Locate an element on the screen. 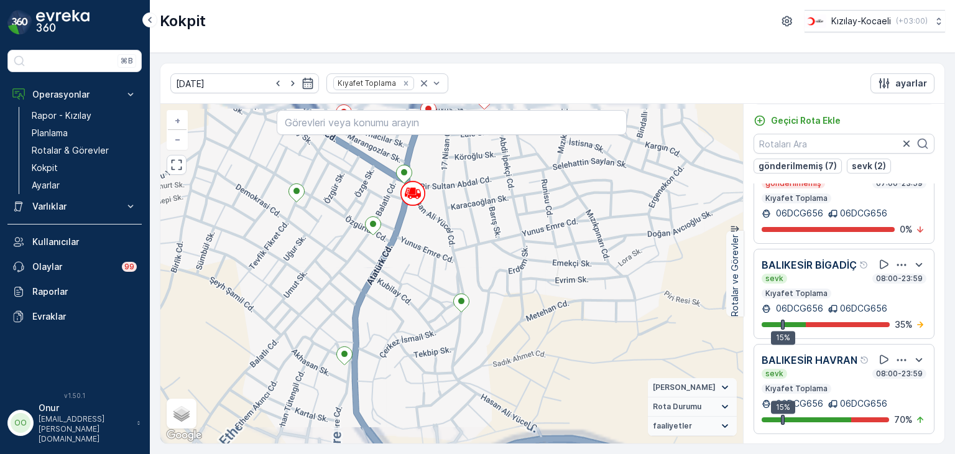 Image resolution: width=955 pixels, height=454 pixels. p: Geçici Rota Ekle is located at coordinates (805, 121).